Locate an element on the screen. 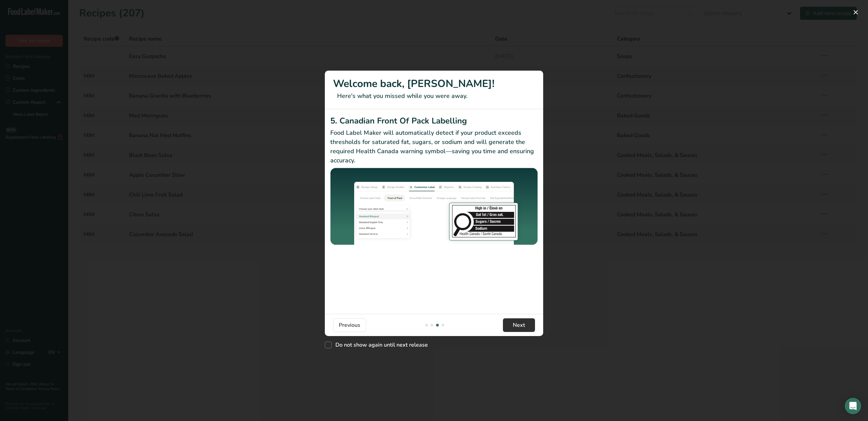  img: Canadian Front Of Pack Labelling is located at coordinates (434, 206).